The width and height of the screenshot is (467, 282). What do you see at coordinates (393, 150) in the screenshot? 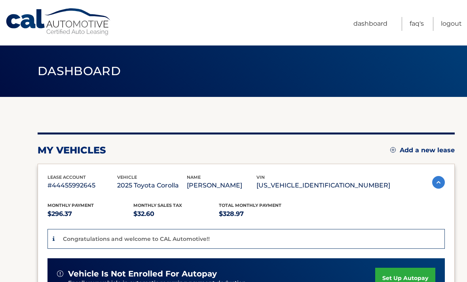
I see `img: add.svg` at bounding box center [393, 150].